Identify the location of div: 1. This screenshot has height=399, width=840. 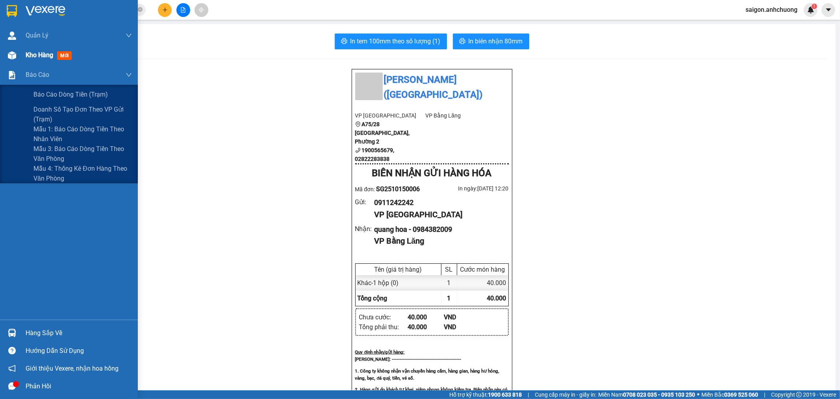
(450, 283).